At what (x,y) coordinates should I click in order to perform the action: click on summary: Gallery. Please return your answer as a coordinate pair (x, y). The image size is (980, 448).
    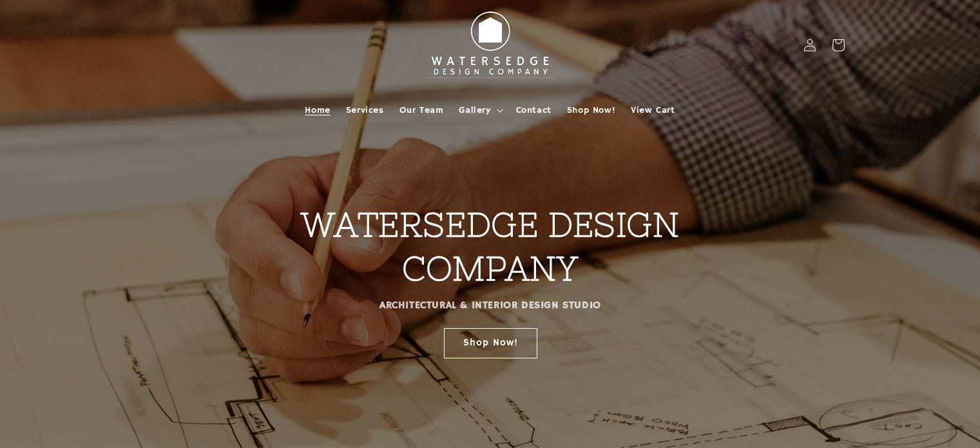
    Looking at the image, I should click on (479, 110).